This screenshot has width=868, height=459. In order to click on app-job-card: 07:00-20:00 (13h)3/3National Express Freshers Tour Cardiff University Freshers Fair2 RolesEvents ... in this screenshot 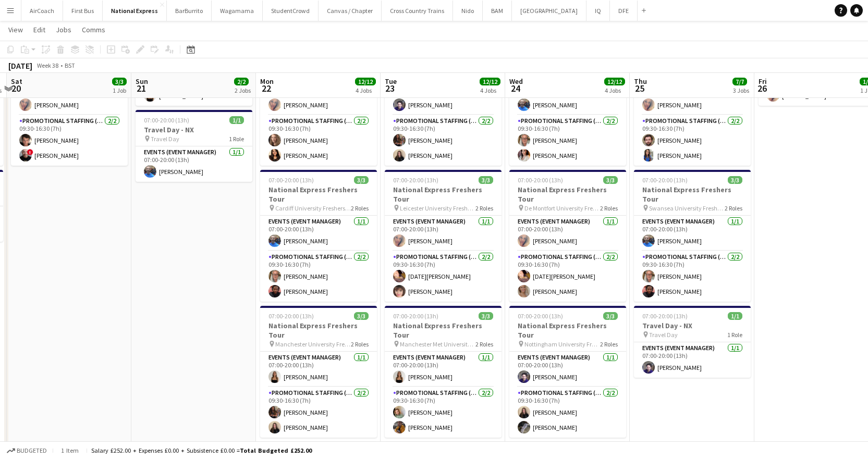, I will do `click(318, 236)`.